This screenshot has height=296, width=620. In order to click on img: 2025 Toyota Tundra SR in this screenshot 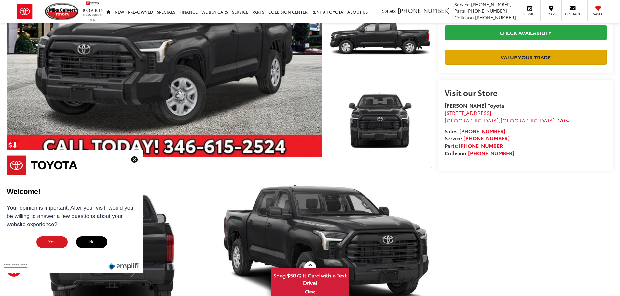, I will do `click(380, 119)`.